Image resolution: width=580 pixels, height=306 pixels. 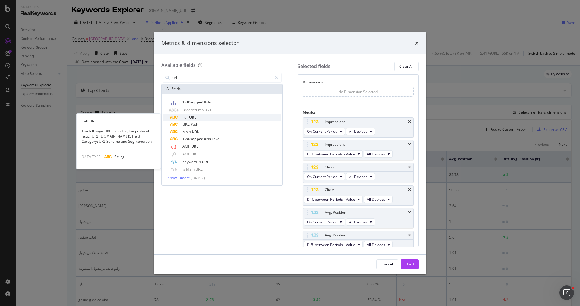 What do you see at coordinates (119, 121) in the screenshot?
I see `div: Full URL` at bounding box center [119, 121].